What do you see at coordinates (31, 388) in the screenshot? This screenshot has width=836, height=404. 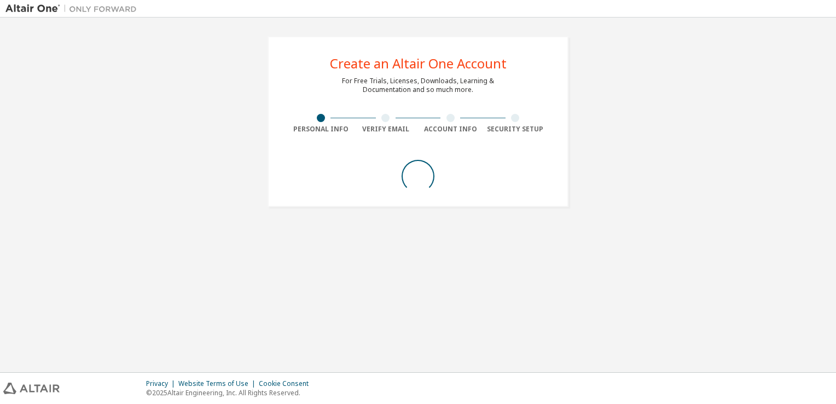 I see `img: altair_logo.svg` at bounding box center [31, 388].